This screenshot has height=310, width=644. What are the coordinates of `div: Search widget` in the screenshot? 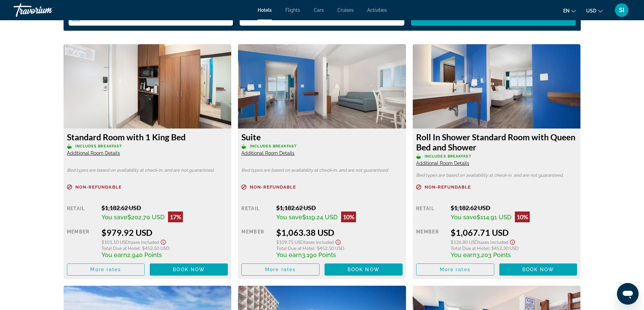 It's located at (322, 17).